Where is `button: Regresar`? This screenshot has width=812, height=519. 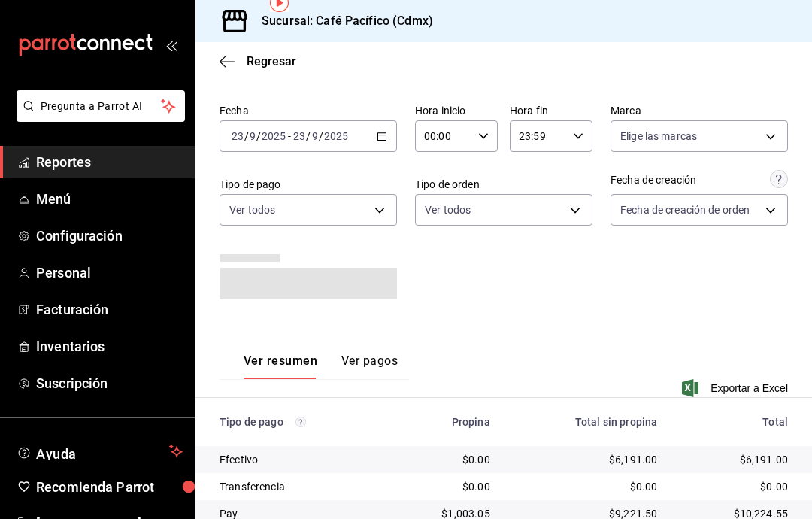 button: Regresar is located at coordinates (258, 61).